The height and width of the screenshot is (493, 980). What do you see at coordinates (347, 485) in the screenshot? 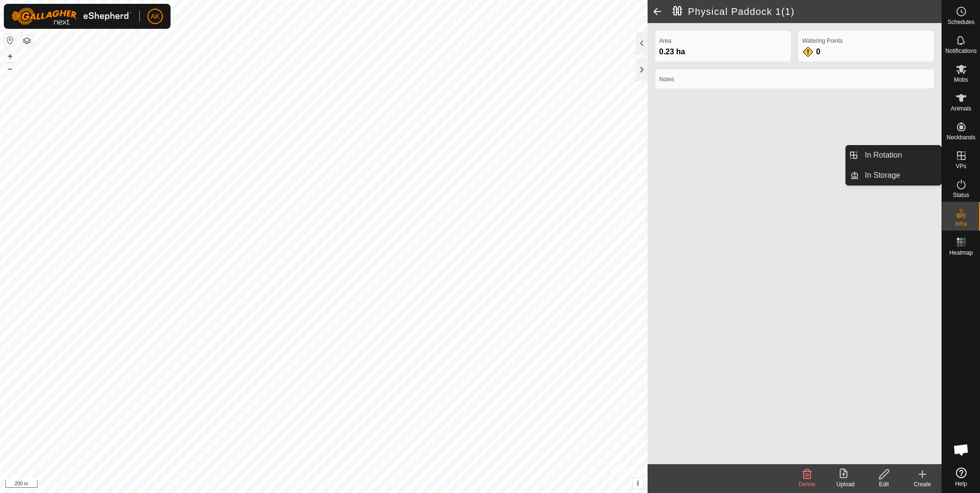
I see `a: Contact Us` at bounding box center [347, 485].